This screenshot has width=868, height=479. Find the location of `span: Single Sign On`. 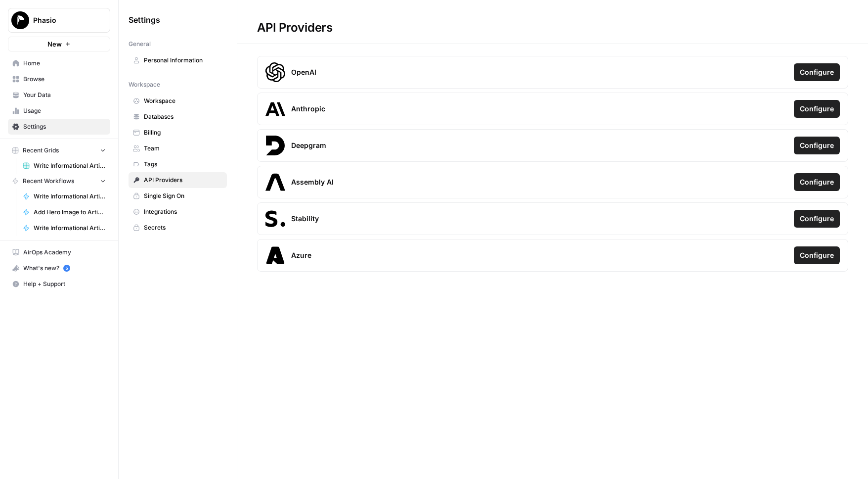

span: Single Sign On is located at coordinates (183, 196).